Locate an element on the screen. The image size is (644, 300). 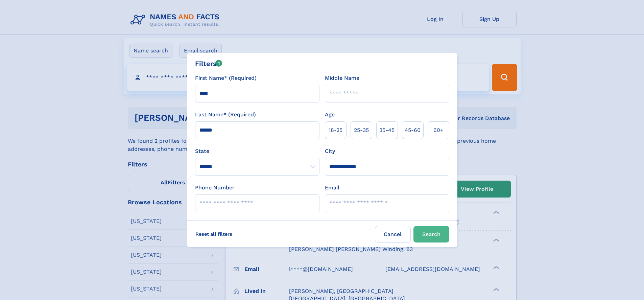
label: State is located at coordinates (257, 151).